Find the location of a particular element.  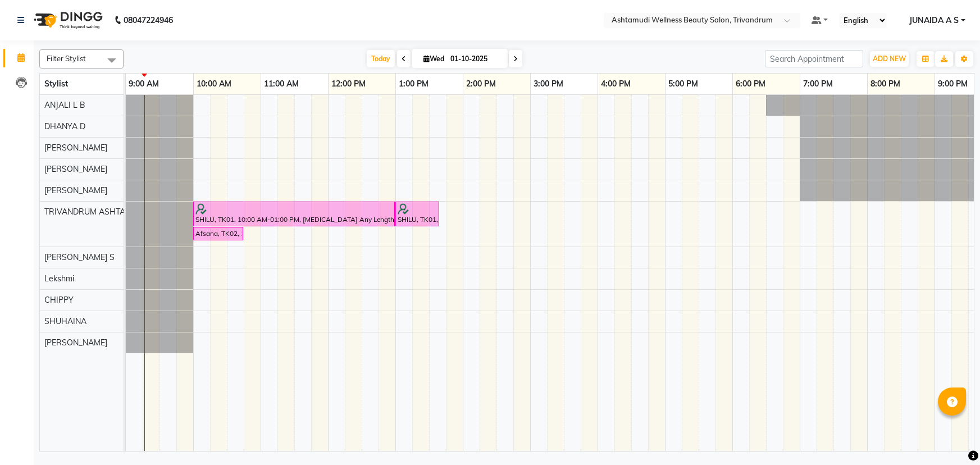

a: 11:00 AM is located at coordinates (281, 84).